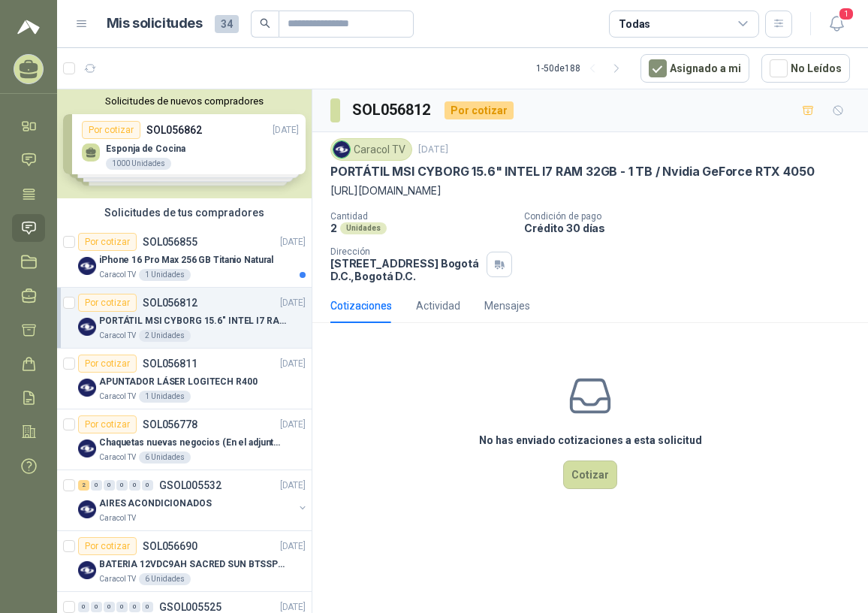  What do you see at coordinates (84, 485) in the screenshot?
I see `div: 2` at bounding box center [84, 485].